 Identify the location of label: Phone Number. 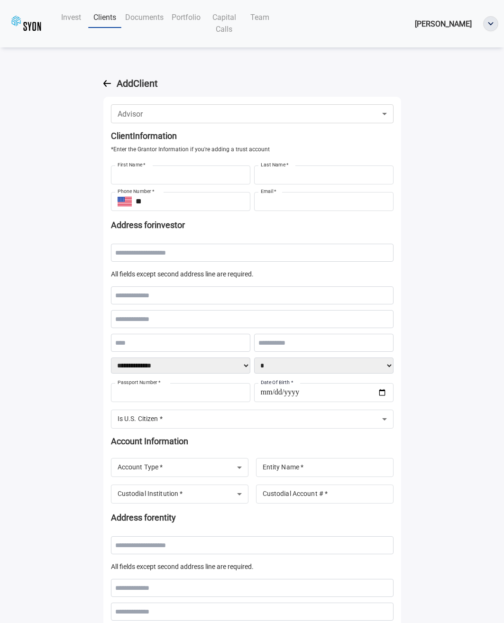
(136, 191).